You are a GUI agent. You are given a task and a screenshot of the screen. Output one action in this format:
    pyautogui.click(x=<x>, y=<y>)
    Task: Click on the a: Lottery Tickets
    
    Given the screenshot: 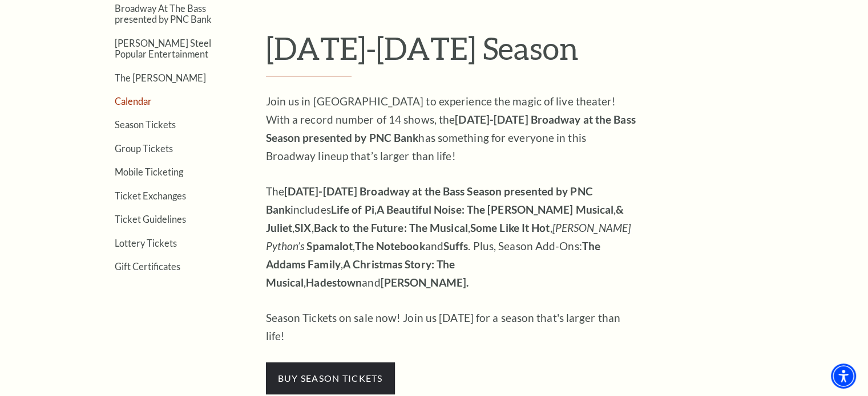 What is the action you would take?
    pyautogui.click(x=146, y=243)
    